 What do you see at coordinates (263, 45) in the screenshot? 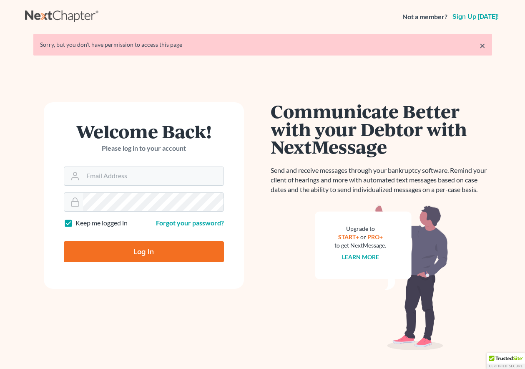
I see `div: Sorry, but you don't have permission to access this page` at bounding box center [263, 45].